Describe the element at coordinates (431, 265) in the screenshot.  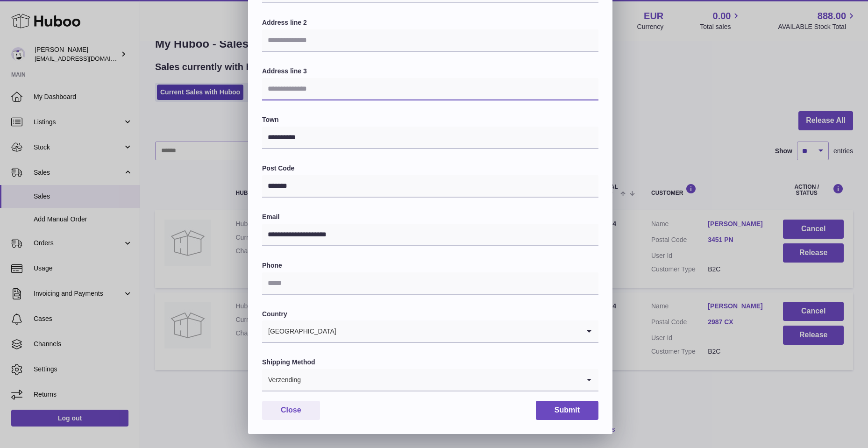
I see `label: Phone` at that location.